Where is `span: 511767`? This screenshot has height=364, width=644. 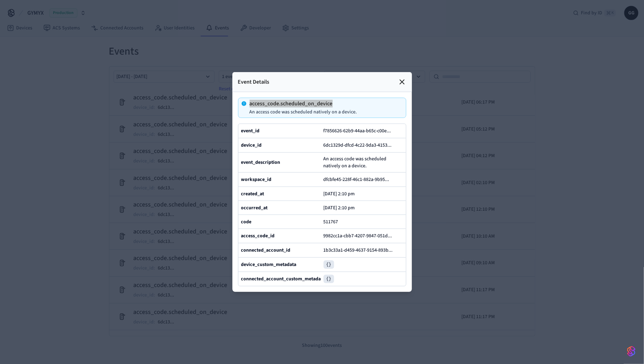 span: 511767 is located at coordinates (331, 222).